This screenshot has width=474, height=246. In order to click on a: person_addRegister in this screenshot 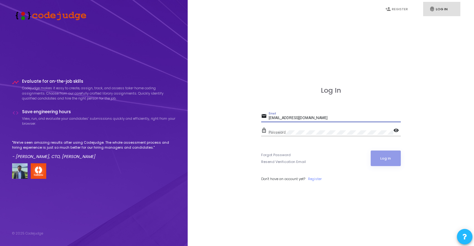, I will do `click(398, 9)`.